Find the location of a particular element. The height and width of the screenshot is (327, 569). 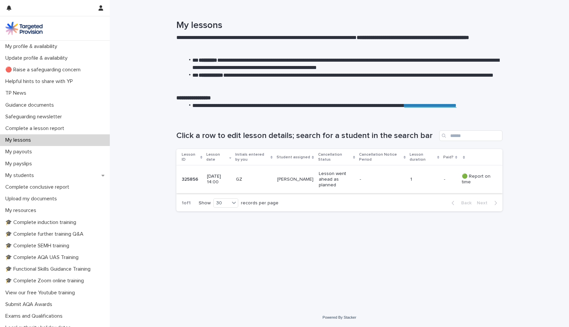

p: Paid? is located at coordinates (448, 157).